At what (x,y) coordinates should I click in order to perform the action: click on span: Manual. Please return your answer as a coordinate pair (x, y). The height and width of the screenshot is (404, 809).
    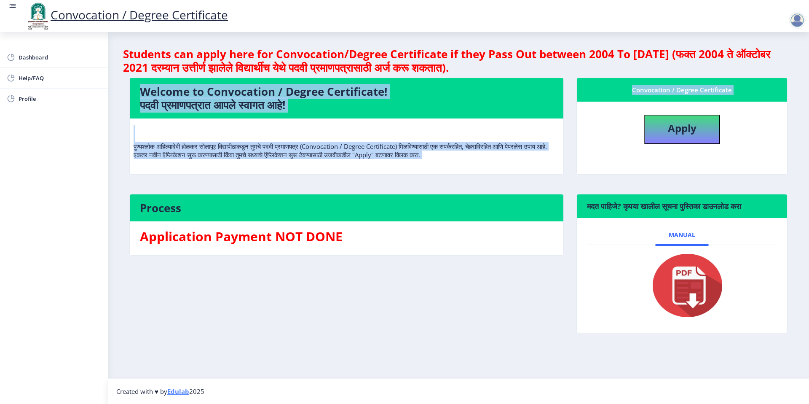
    Looking at the image, I should click on (682, 235).